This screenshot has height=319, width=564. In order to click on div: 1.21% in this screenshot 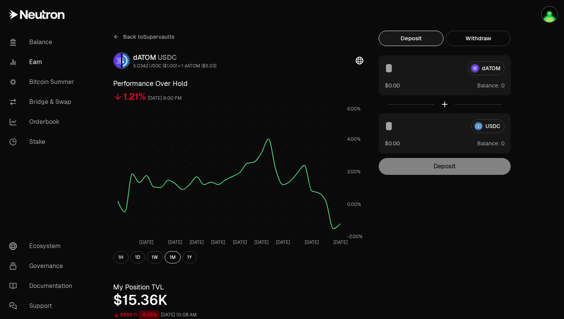, I will do `click(135, 97)`.